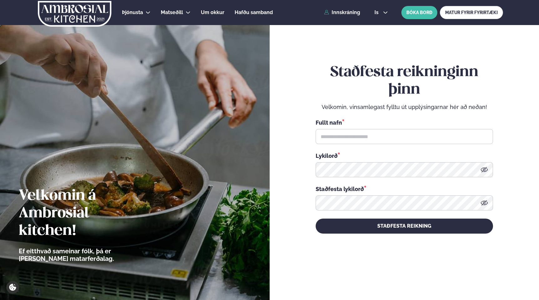 This screenshot has height=300, width=539. What do you see at coordinates (212, 13) in the screenshot?
I see `a: Um okkur` at bounding box center [212, 13].